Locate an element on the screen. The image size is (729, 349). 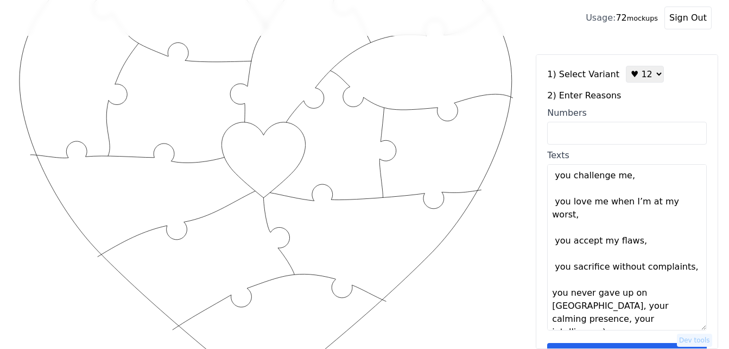
button: Sign Out is located at coordinates (688, 18).